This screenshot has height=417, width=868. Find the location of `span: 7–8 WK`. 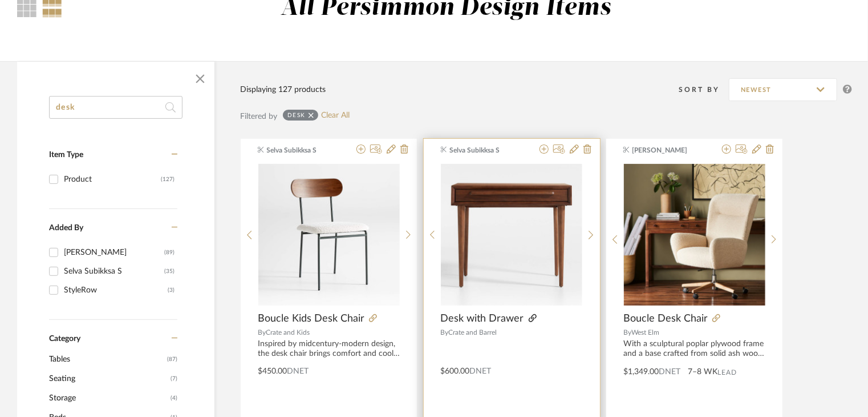

span: 7–8 WK is located at coordinates (703, 372).